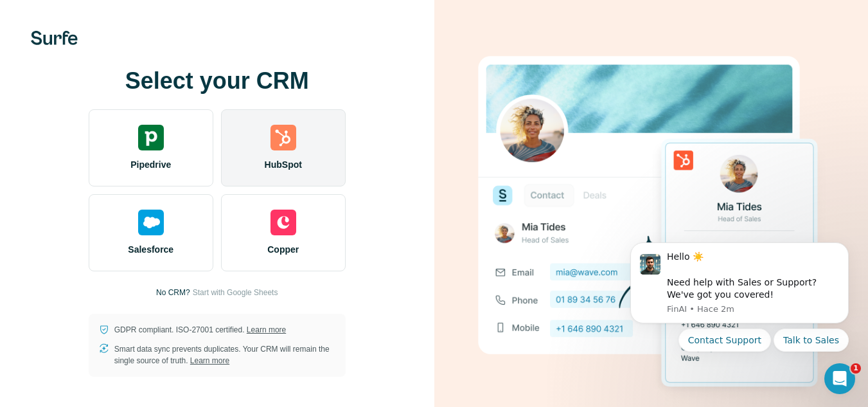 The width and height of the screenshot is (868, 407). Describe the element at coordinates (217, 81) in the screenshot. I see `h1: Select your CRM` at that location.